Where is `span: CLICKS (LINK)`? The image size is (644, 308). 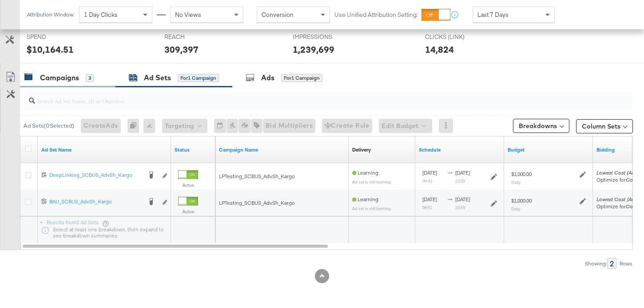
span: CLICKS (LINK) is located at coordinates (459, 37).